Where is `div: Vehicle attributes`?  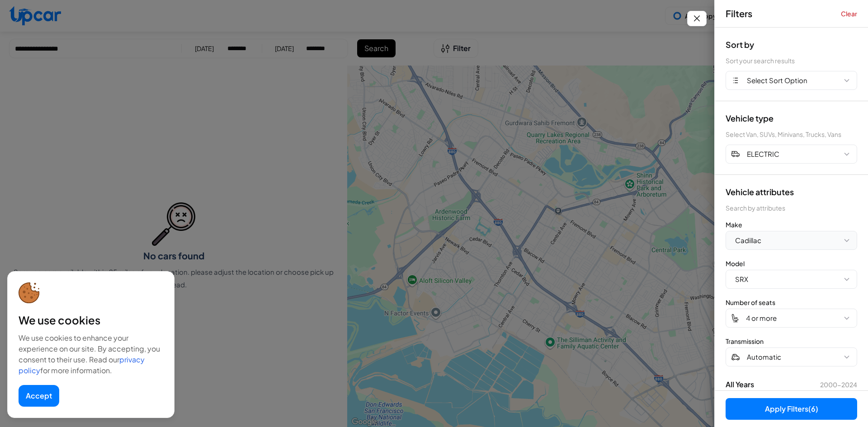
div: Vehicle attributes is located at coordinates (791, 192).